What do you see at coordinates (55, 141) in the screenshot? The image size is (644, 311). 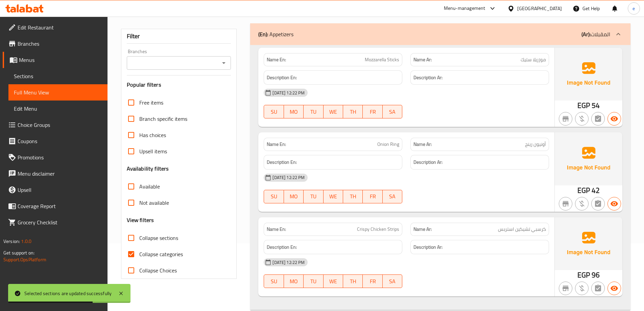 I see `a: Coupons` at bounding box center [55, 141].